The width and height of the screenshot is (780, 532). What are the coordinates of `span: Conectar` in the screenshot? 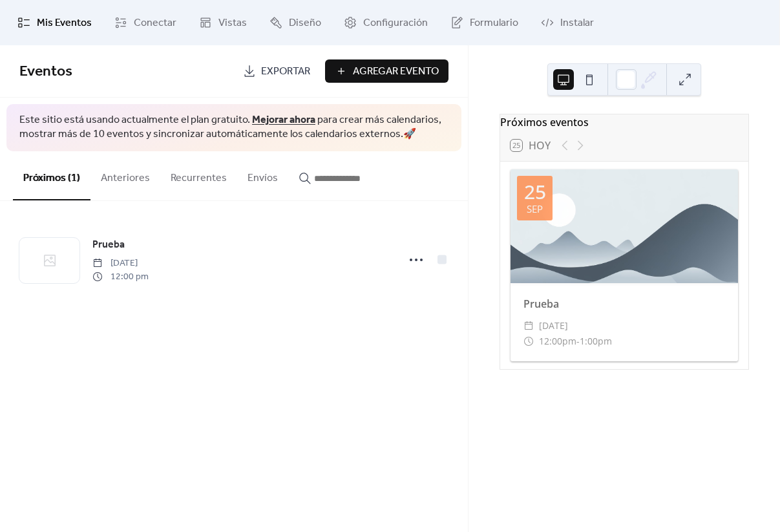 It's located at (155, 23).